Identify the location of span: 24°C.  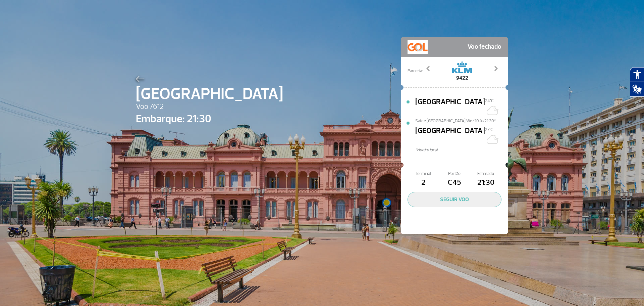
(490, 100).